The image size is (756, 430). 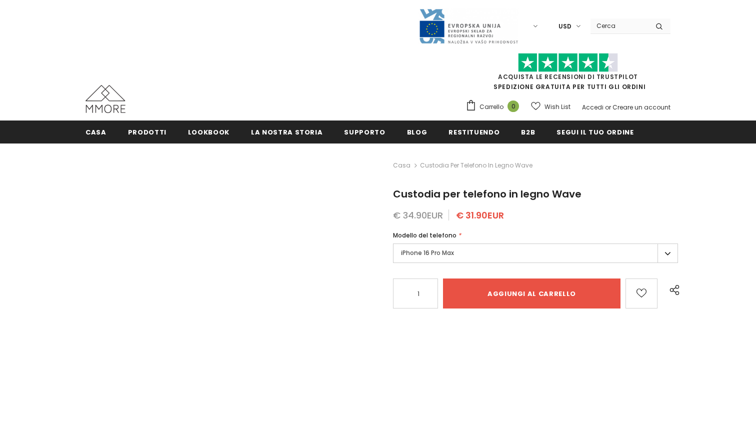 I want to click on a: La nostra storia, so click(x=287, y=132).